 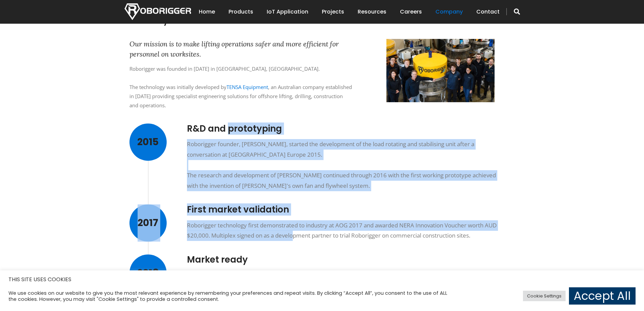 I want to click on h3: Market ready, so click(x=346, y=259).